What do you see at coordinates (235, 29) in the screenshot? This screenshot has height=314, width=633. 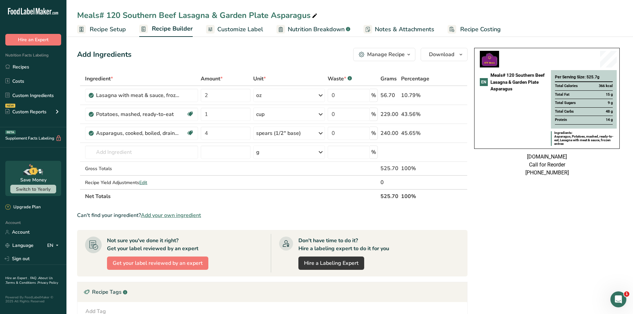 I see `a: Customize Label` at bounding box center [235, 29].